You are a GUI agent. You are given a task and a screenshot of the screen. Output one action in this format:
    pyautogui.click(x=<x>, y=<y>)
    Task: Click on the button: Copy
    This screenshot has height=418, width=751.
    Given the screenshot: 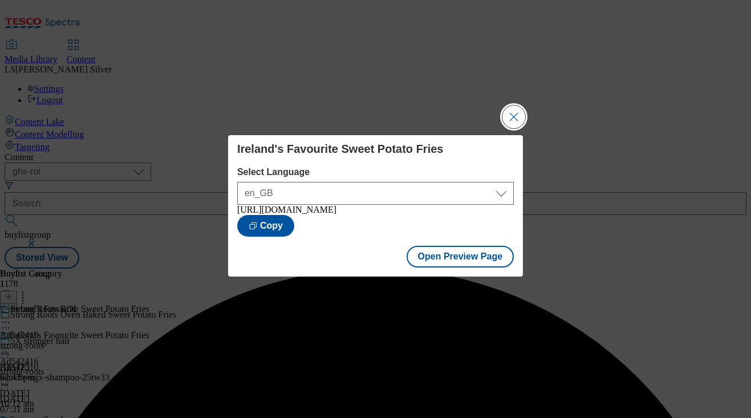 What is the action you would take?
    pyautogui.click(x=266, y=226)
    